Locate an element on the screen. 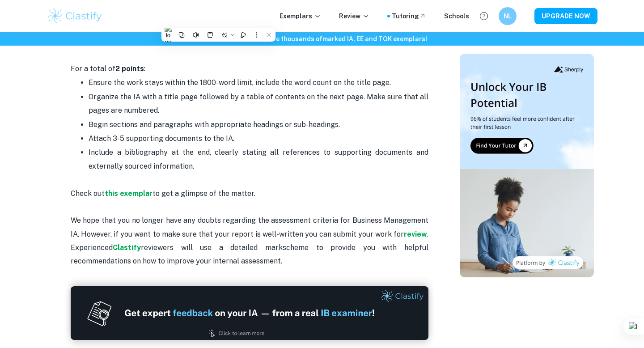  strong: 2 points is located at coordinates (130, 69).